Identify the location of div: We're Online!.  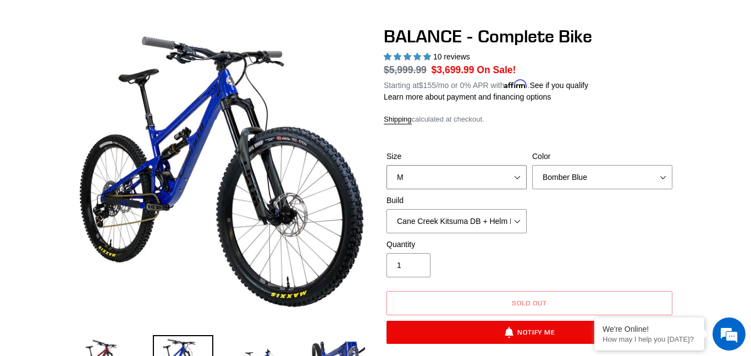
(649, 329).